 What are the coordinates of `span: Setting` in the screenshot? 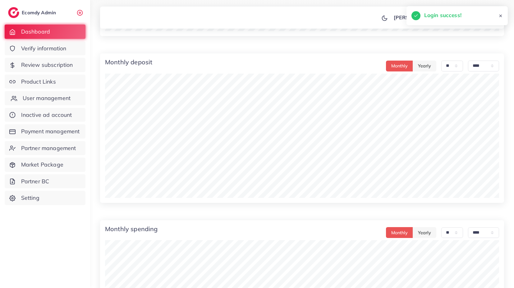 It's located at (30, 198).